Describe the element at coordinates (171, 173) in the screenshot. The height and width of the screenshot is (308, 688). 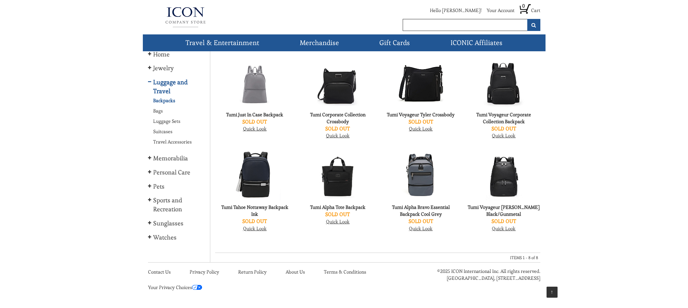
I see `a: Personal Care` at that location.